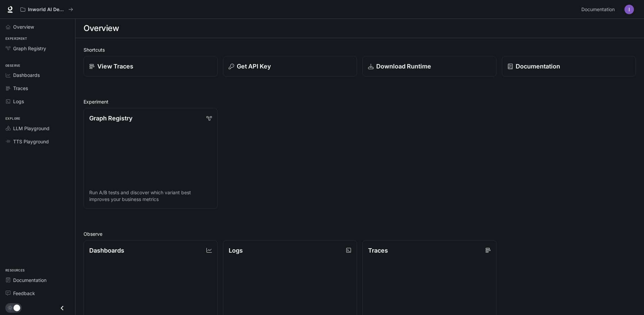  What do you see at coordinates (26, 75) in the screenshot?
I see `span: Dashboards` at bounding box center [26, 75].